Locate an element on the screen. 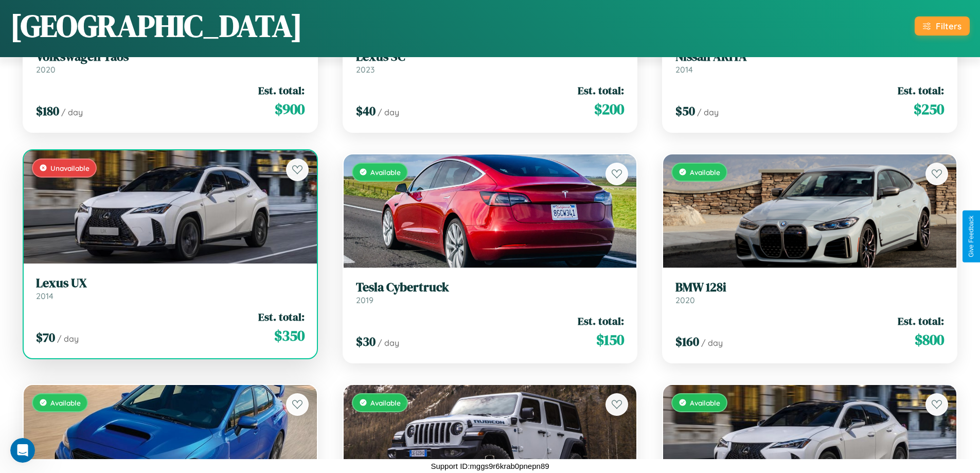 The width and height of the screenshot is (980, 473). h3: Lexus UX is located at coordinates (171, 283).